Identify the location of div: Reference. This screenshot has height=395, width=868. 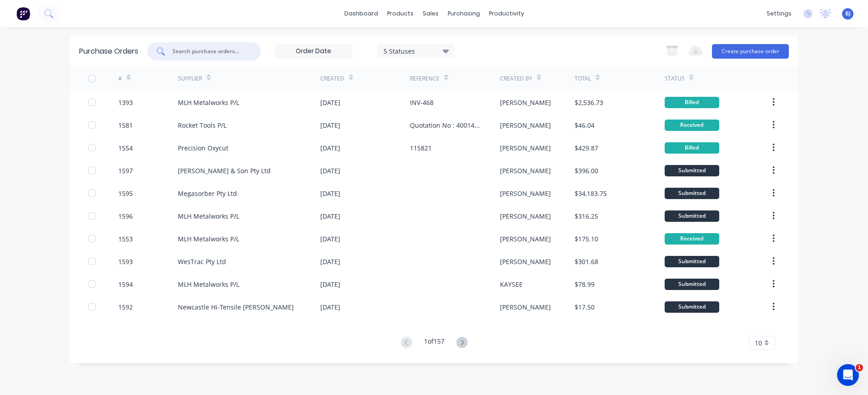
(424, 78).